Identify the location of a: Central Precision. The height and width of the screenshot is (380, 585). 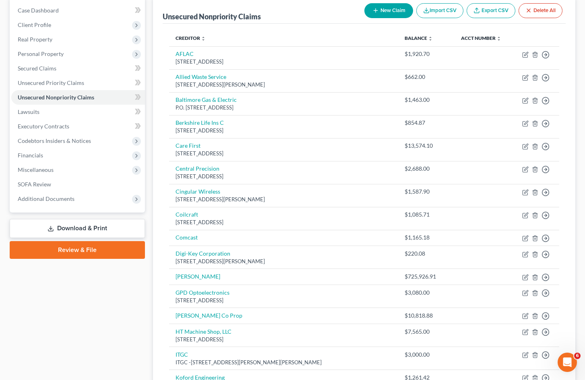
(197, 168).